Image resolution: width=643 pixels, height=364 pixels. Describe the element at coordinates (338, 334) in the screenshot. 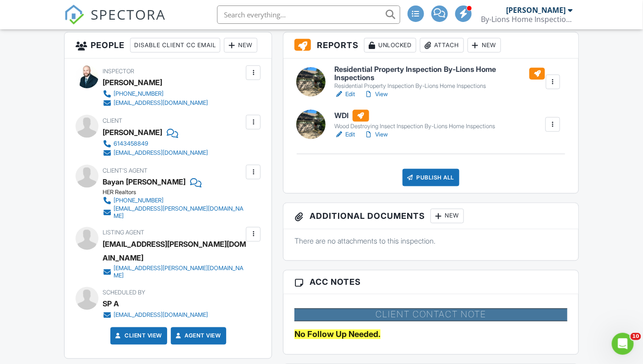

I see `span: No Follow Up Needed.` at that location.